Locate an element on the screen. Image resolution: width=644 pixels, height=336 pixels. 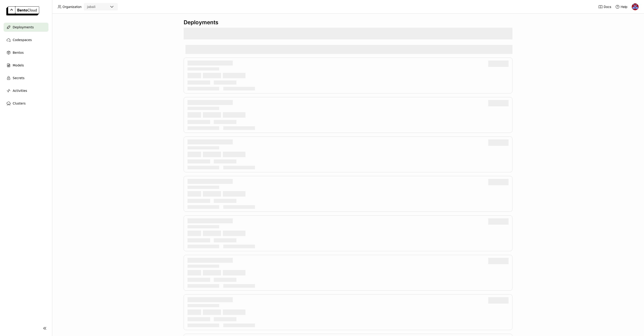
span: Clusters is located at coordinates (19, 103).